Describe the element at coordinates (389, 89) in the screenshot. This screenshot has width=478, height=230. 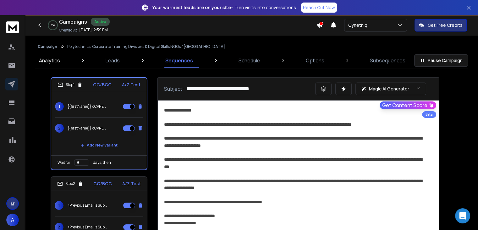
I see `p: Magic AI Generator` at that location.